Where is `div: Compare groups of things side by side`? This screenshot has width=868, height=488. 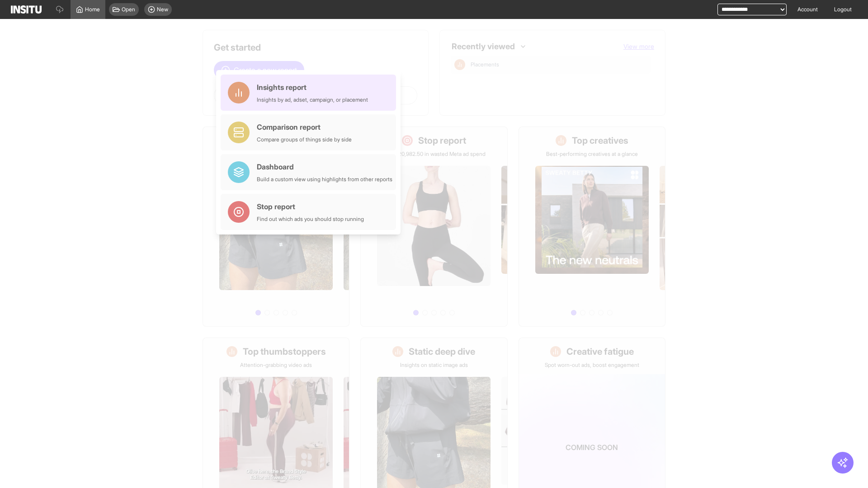 div: Compare groups of things side by side is located at coordinates (304, 139).